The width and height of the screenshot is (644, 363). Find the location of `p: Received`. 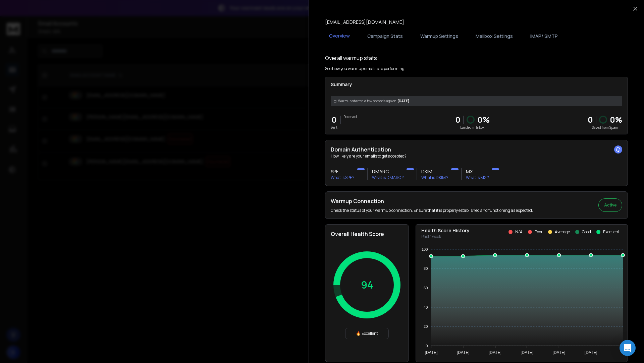

p: Received is located at coordinates (350, 117).